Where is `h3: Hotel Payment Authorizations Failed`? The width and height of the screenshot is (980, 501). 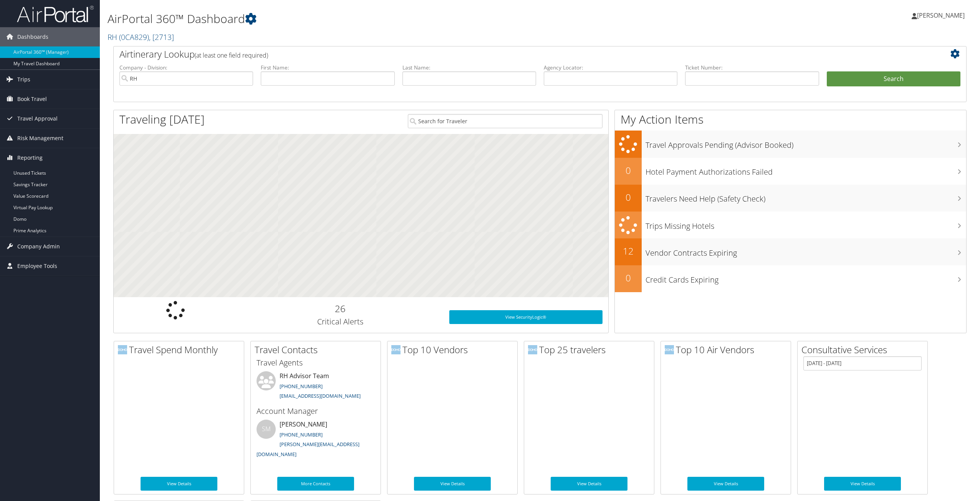
h3: Hotel Payment Authorizations Failed is located at coordinates (805, 170).